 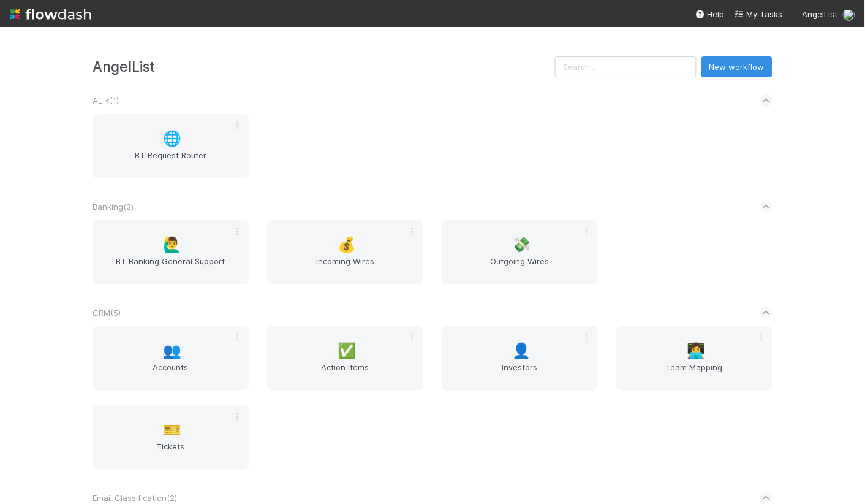 What do you see at coordinates (345, 373) in the screenshot?
I see `span: Action Items` at bounding box center [345, 373].